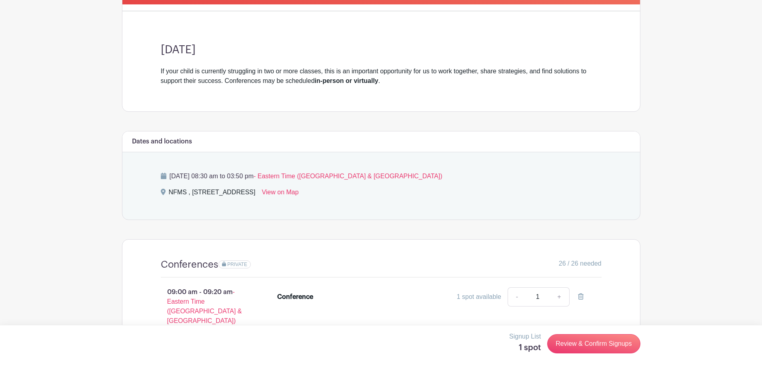 This screenshot has height=365, width=762. What do you see at coordinates (295, 297) in the screenshot?
I see `div: Conference` at bounding box center [295, 297].